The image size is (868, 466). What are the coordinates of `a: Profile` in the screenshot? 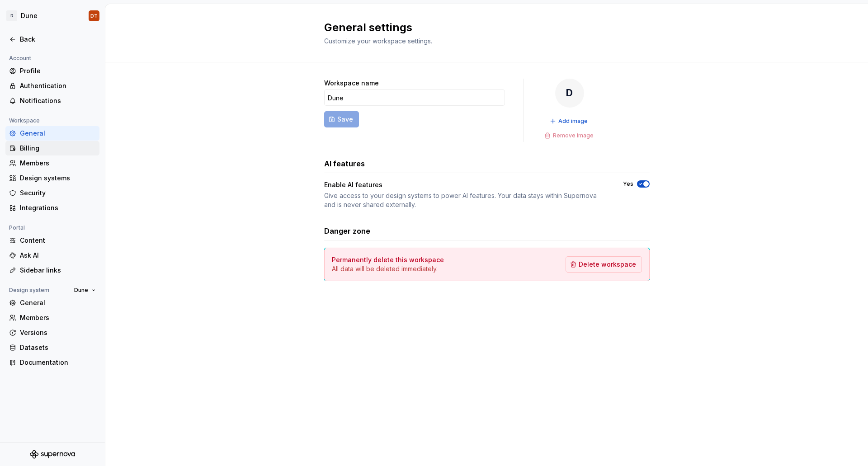 It's located at (52, 71).